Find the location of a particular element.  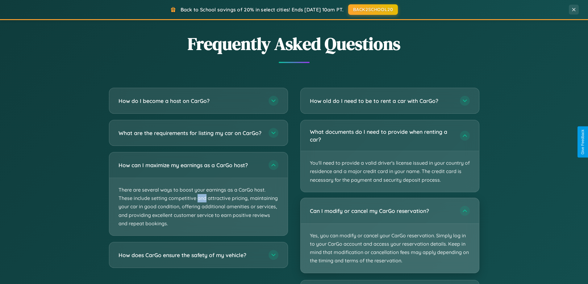

h3: Can I modify or cancel my CarGo reservation? is located at coordinates (382, 210).